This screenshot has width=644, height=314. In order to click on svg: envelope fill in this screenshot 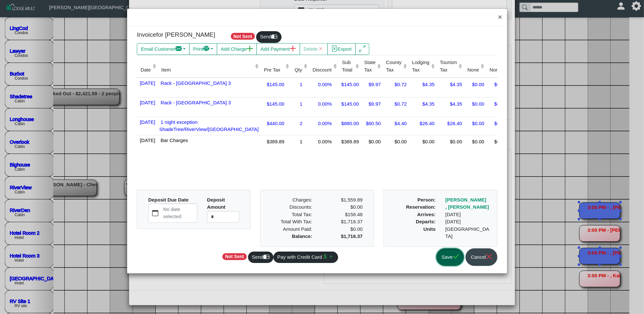, I will do `click(179, 49)`.